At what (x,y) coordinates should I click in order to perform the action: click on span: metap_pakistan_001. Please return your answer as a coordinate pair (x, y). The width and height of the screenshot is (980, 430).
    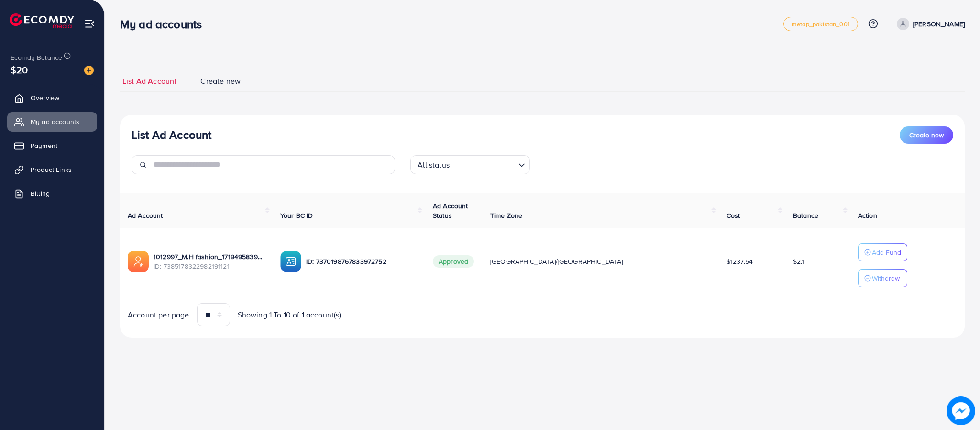
    Looking at the image, I should click on (821, 24).